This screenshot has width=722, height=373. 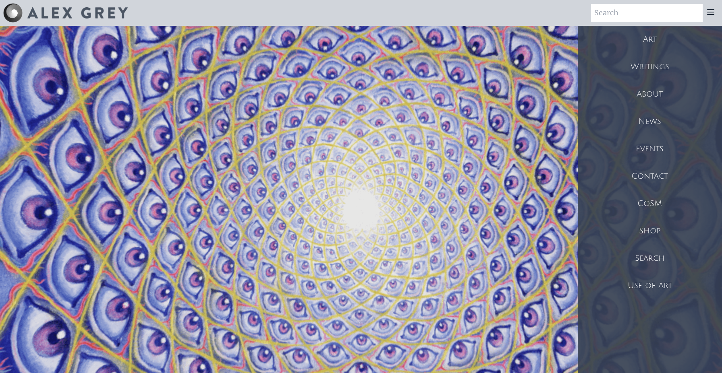 I want to click on a: Events, so click(x=649, y=149).